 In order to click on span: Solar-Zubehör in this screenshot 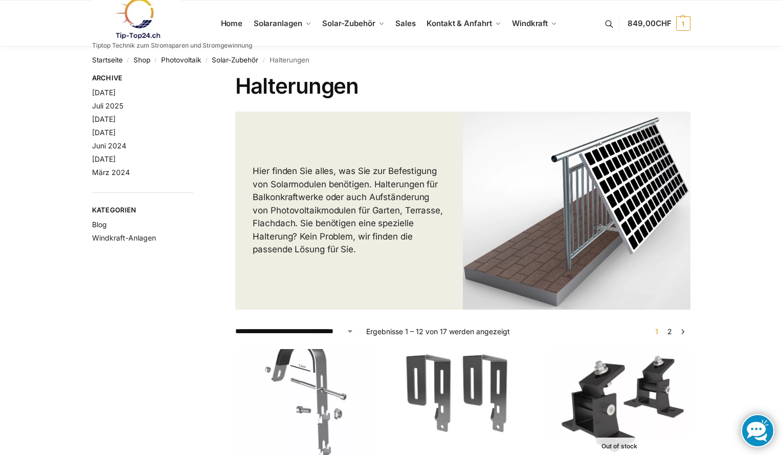, I will do `click(349, 23)`.